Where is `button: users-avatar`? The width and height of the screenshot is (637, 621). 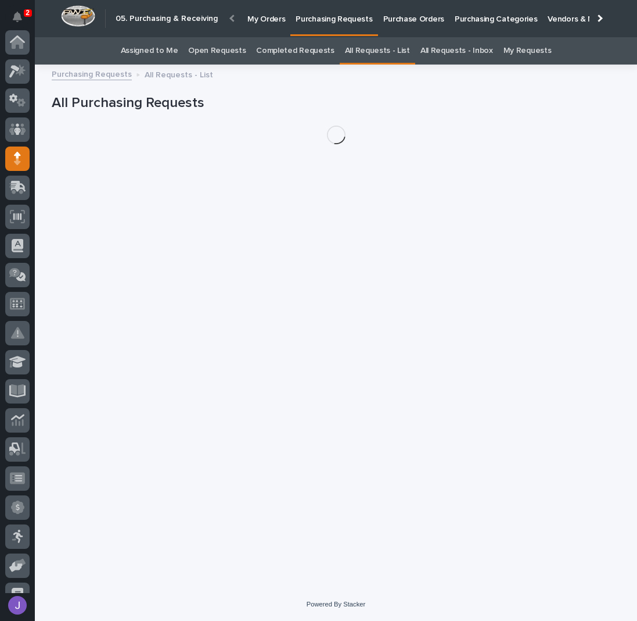 button: users-avatar is located at coordinates (17, 605).